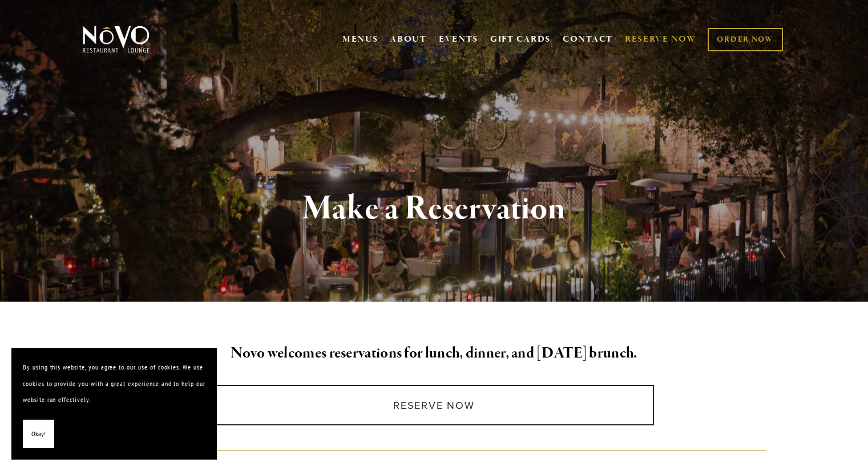 This screenshot has height=471, width=868. Describe the element at coordinates (39, 434) in the screenshot. I see `button: Okay!` at that location.